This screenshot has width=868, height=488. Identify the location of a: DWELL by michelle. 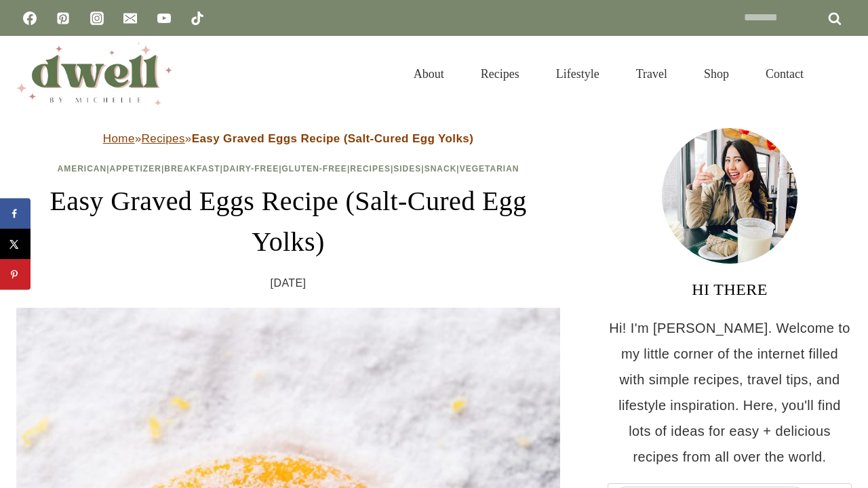
(94, 74).